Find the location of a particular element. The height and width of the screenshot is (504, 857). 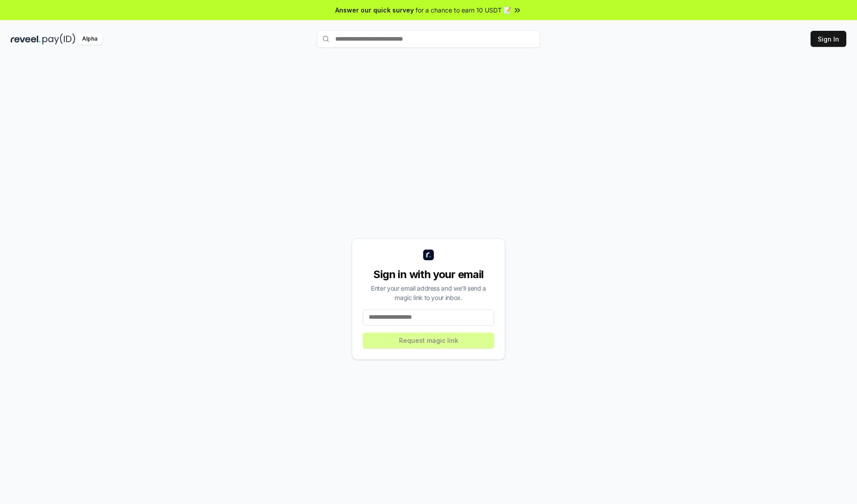

span: Answer our quick survey is located at coordinates (375, 10).